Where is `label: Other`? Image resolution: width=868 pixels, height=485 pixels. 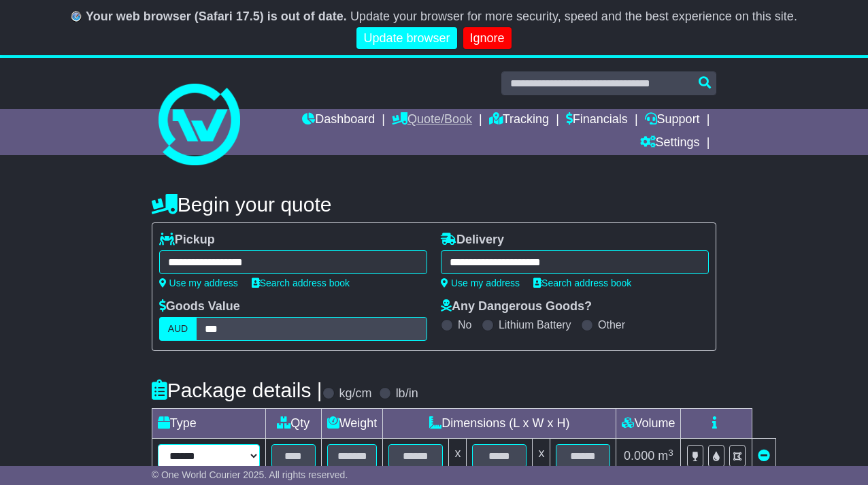 label: Other is located at coordinates (612, 325).